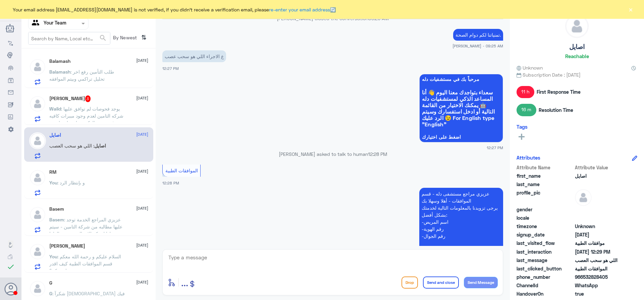 This screenshot has width=644, height=300. I want to click on button: Avatar, so click(11, 288).